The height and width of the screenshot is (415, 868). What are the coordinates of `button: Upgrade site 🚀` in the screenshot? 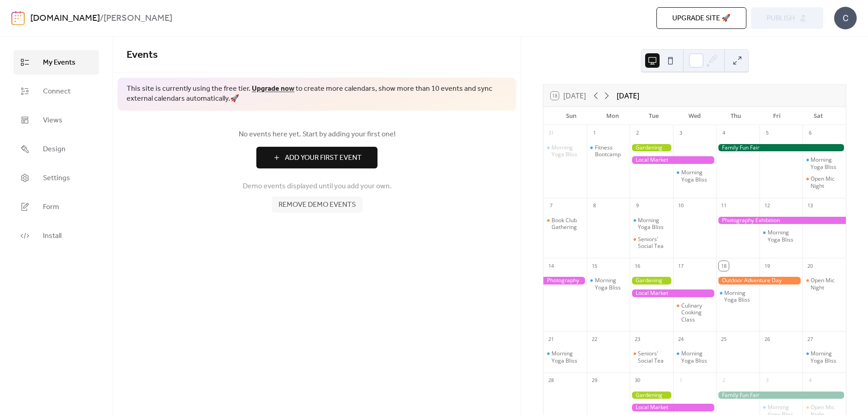 It's located at (701, 18).